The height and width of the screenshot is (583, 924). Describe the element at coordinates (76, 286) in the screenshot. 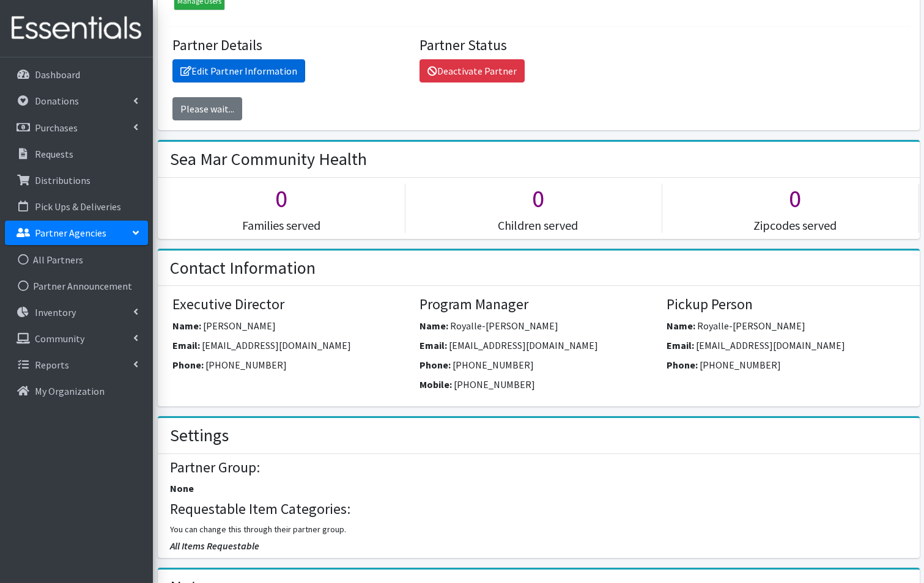

I see `a: Partner Announcement` at that location.